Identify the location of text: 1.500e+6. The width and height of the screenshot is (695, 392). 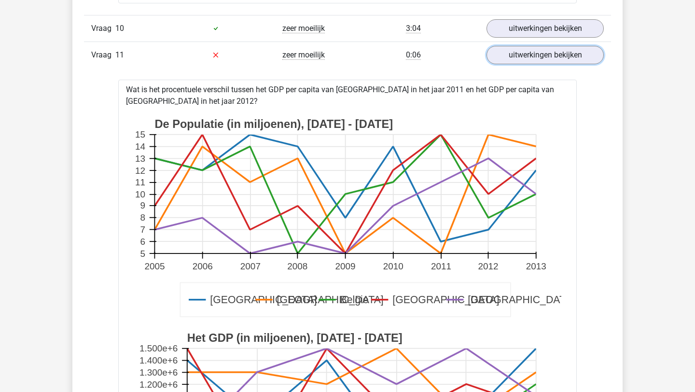
(158, 348).